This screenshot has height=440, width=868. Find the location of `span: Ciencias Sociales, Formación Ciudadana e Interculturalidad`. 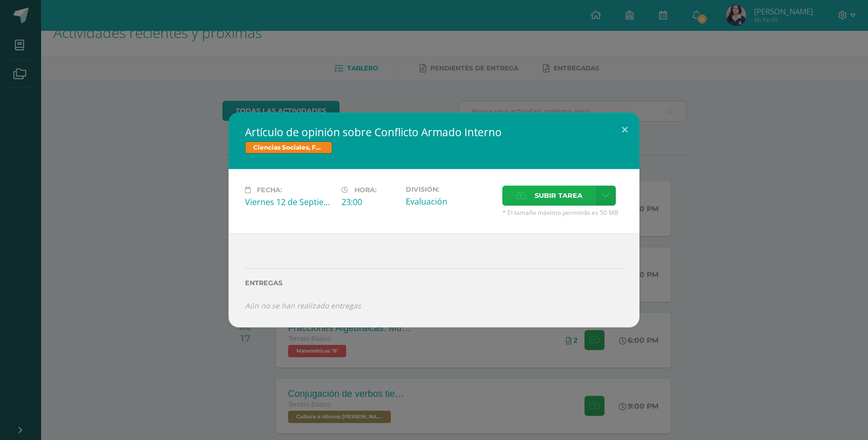

span: Ciencias Sociales, Formación Ciudadana e Interculturalidad is located at coordinates (289, 147).